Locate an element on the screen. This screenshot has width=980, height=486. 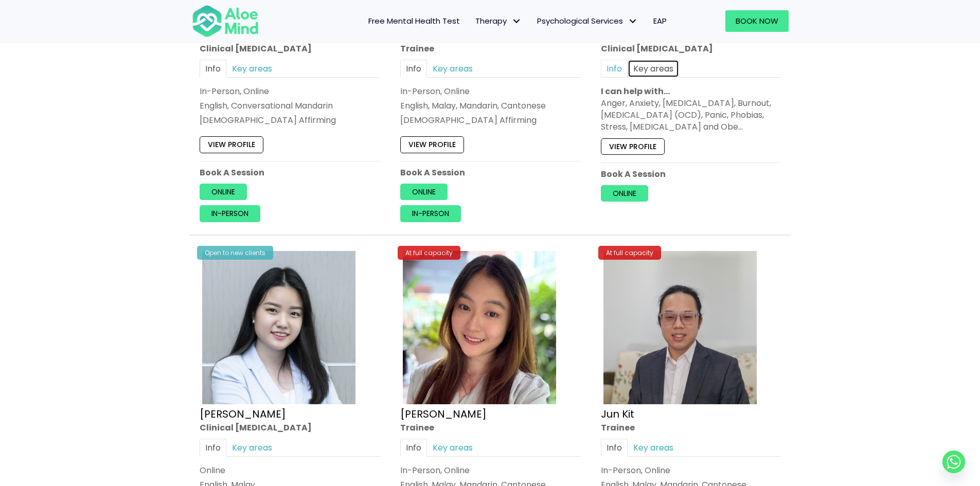
a: EAP is located at coordinates (660, 21).